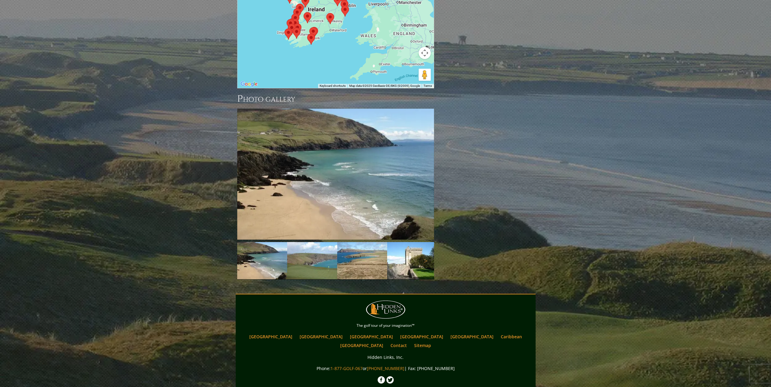  Describe the element at coordinates (384, 86) in the screenshot. I see `span: Map data ©2025 GeoBasis-DE/BKG (©2009), Google` at that location.